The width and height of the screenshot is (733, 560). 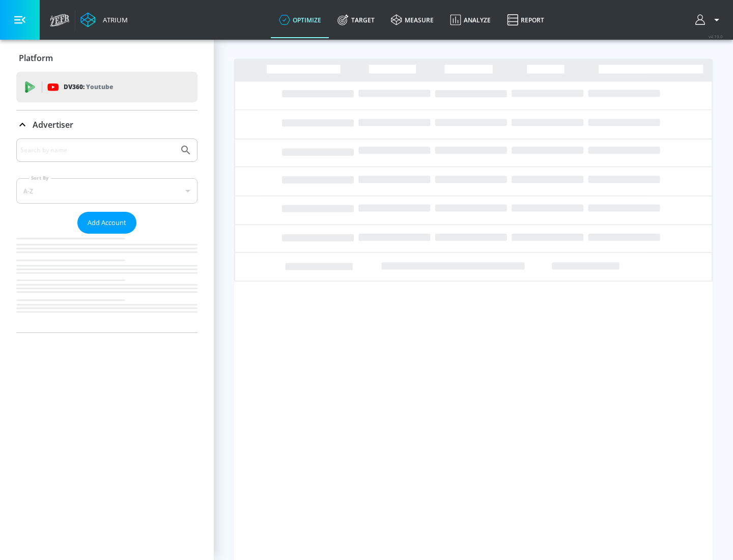 What do you see at coordinates (53, 125) in the screenshot?
I see `p: Advertiser` at bounding box center [53, 125].